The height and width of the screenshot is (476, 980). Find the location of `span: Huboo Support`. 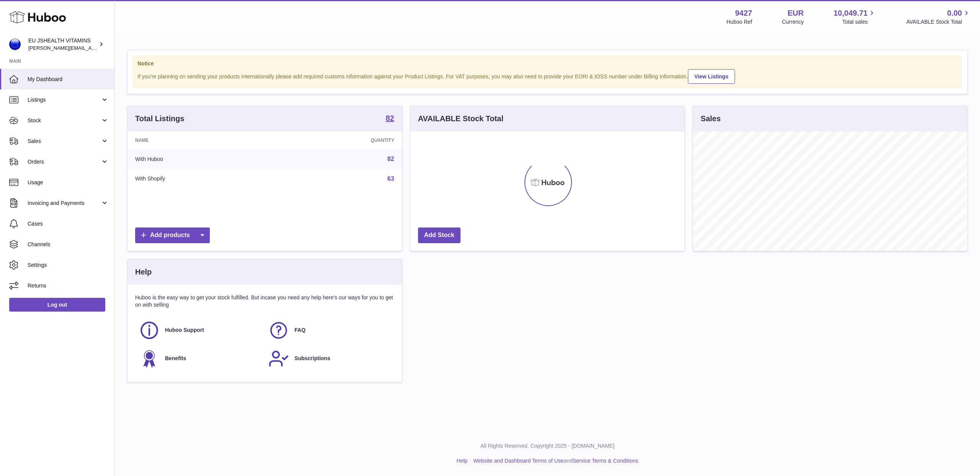

span: Huboo Support is located at coordinates (185, 330).